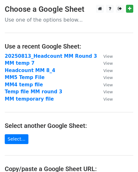  Describe the element at coordinates (20, 63) in the screenshot. I see `a: MM temp 7` at that location.